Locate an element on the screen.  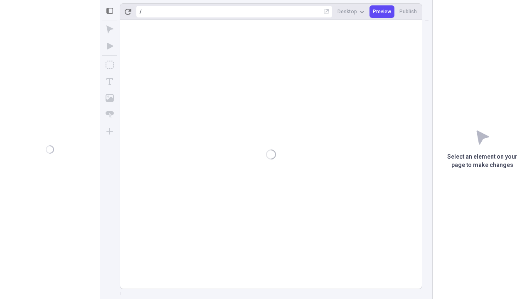
button: Desktop is located at coordinates (351, 12).